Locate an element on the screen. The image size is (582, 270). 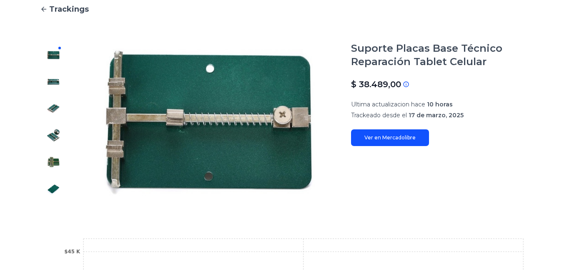
h1: Suporte Placas Base Técnico Reparación Tablet Celular is located at coordinates (447, 55).